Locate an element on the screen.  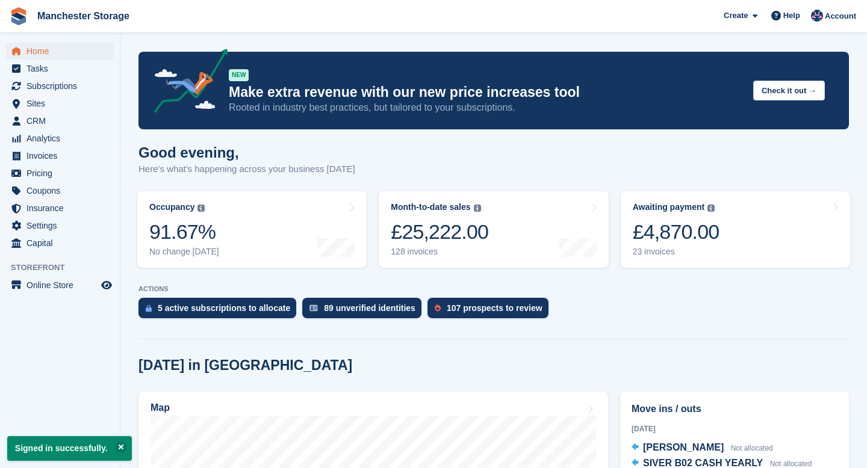
span: Invoices is located at coordinates (63, 156).